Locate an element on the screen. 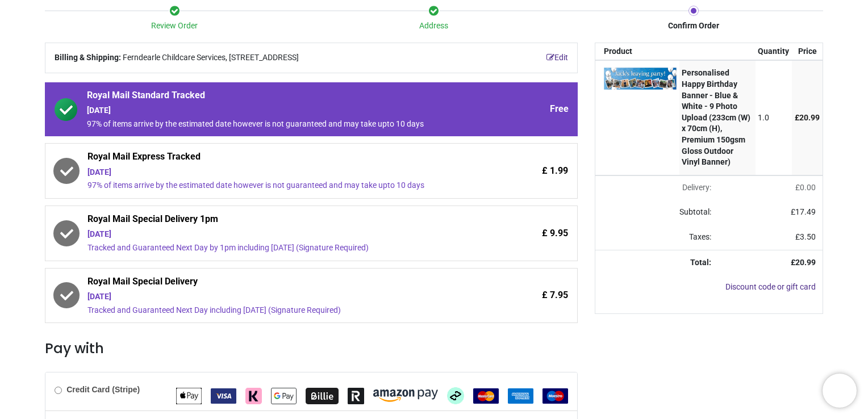  span: 3.50 is located at coordinates (807, 237).